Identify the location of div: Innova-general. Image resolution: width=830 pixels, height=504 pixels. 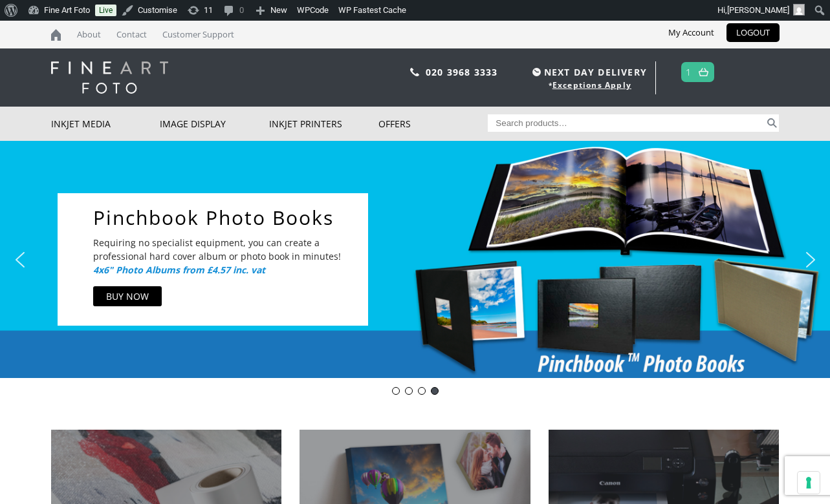
(422, 391).